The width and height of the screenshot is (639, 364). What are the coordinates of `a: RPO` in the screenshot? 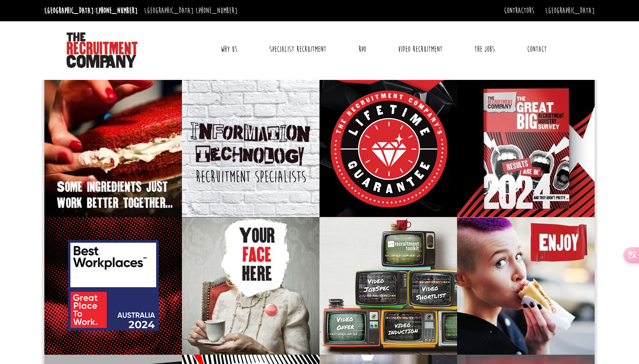 It's located at (362, 49).